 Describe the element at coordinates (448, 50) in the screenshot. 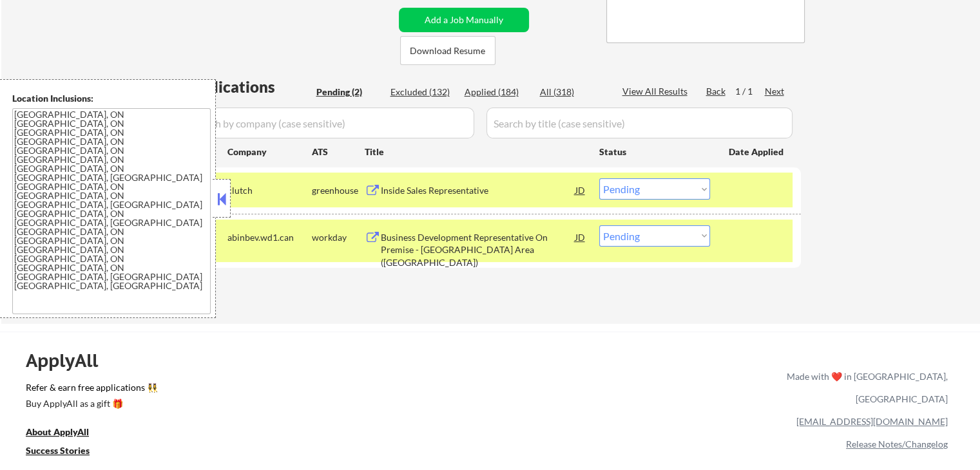

I see `button: Download Resume` at that location.